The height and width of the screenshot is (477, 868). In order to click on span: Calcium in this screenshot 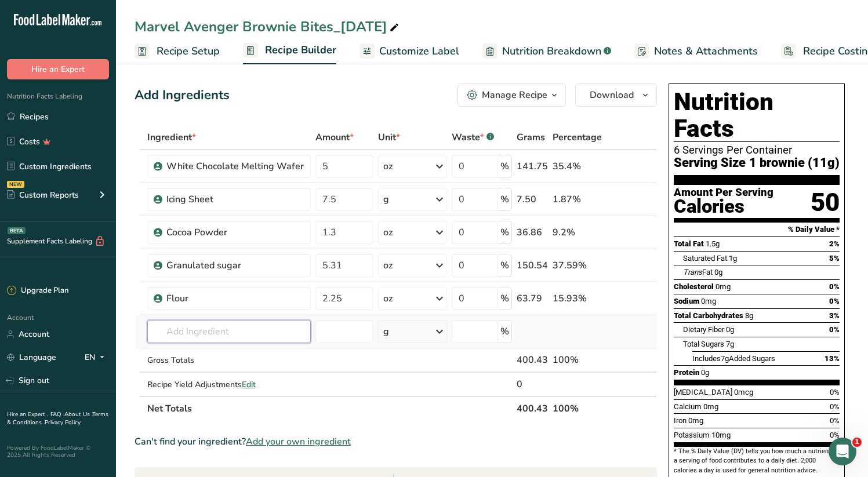, I will do `click(687, 406)`.